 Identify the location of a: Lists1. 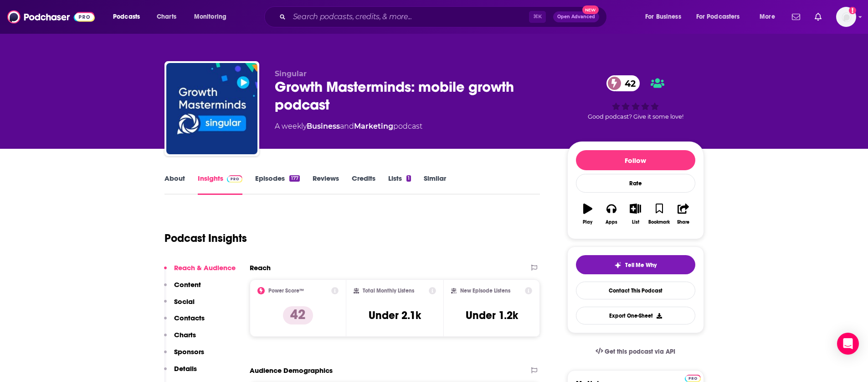
(400, 185).